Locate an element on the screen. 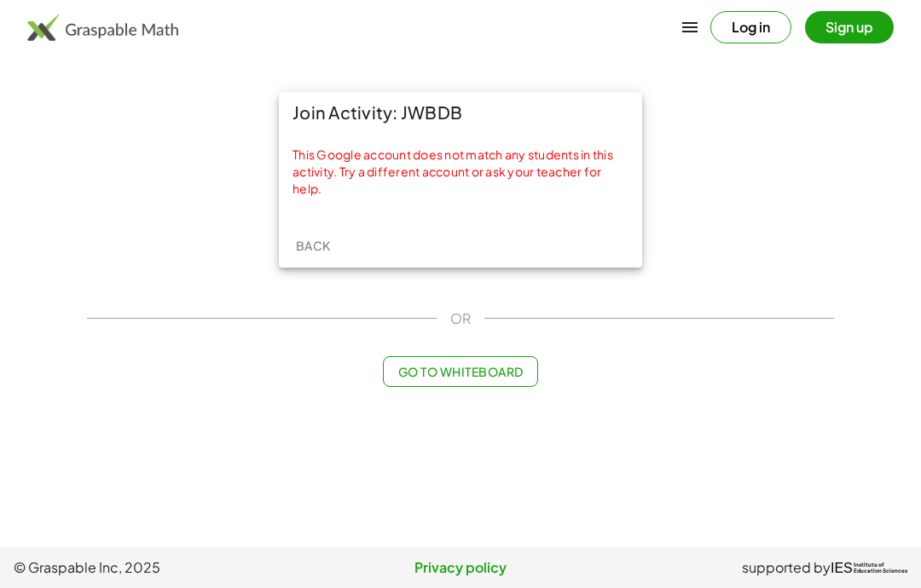  span: Go to Whiteboard is located at coordinates (460, 372).